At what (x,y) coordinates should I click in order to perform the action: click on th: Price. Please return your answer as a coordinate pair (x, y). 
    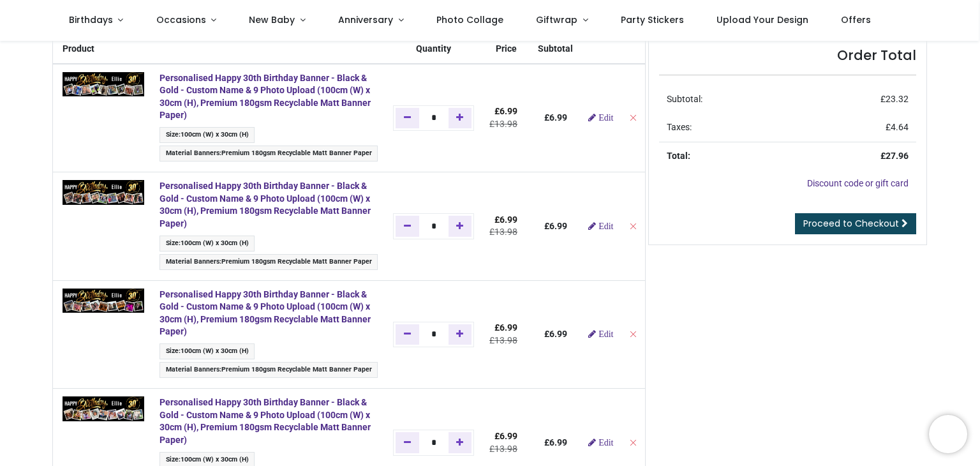
    Looking at the image, I should click on (506, 49).